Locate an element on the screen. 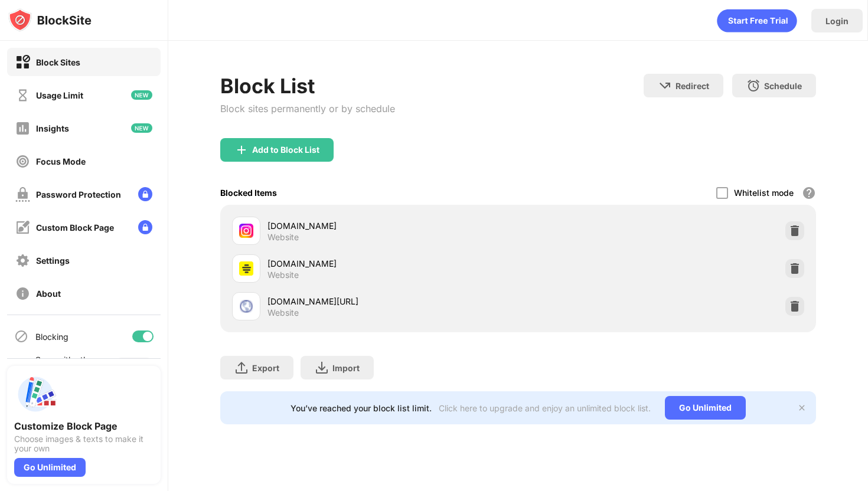 This screenshot has height=491, width=868. img: password-protection-off.svg is located at coordinates (22, 194).